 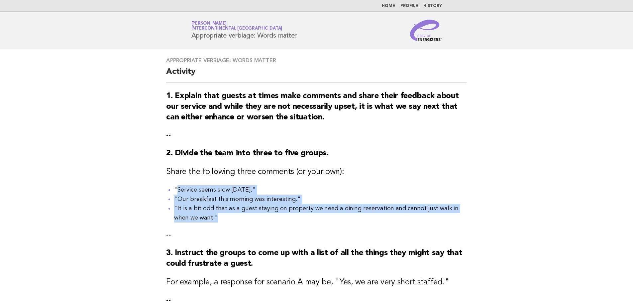 I want to click on h3: Appropriate verbiage: Words matter, so click(x=316, y=60).